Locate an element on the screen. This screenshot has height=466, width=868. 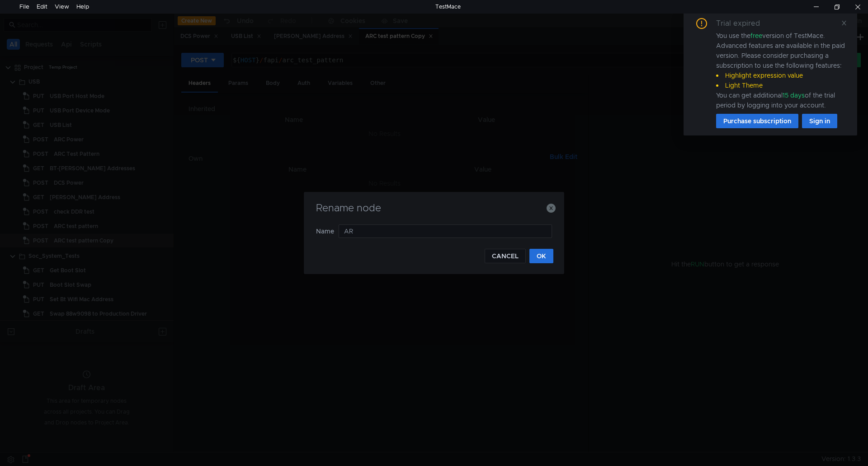
button: Purchase subscription is located at coordinates (757, 121).